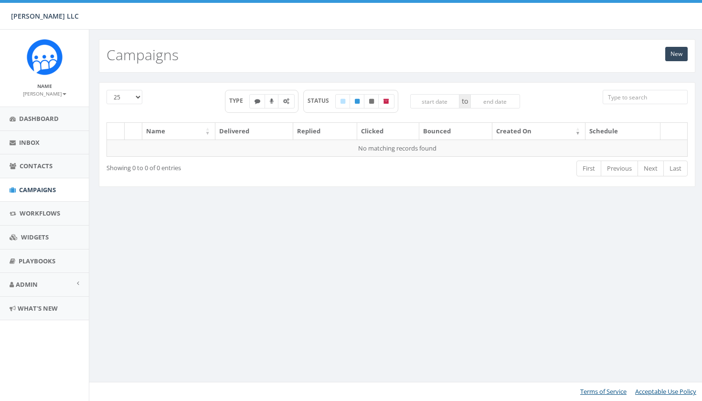 The width and height of the screenshot is (702, 401). What do you see at coordinates (646, 97) in the screenshot?
I see `input: Type to search` at bounding box center [646, 97].